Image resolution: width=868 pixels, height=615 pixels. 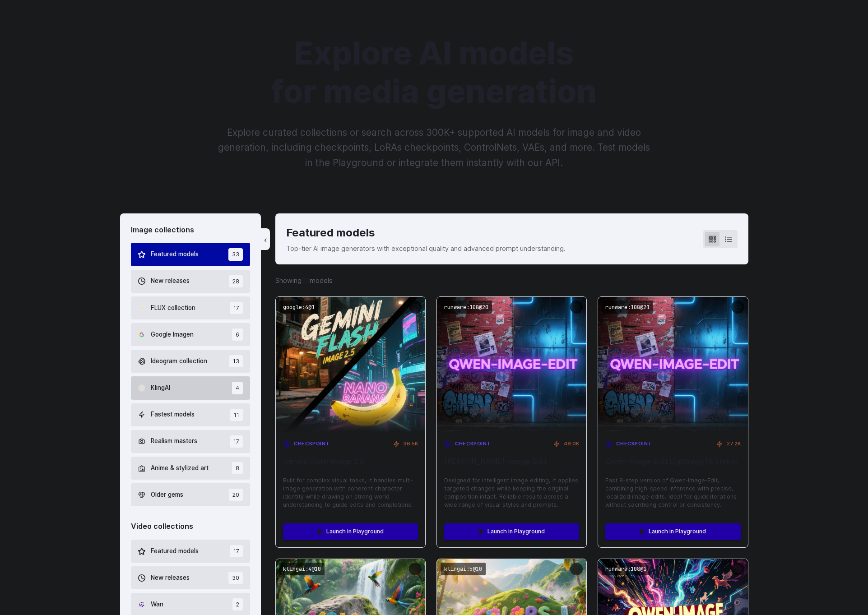 What do you see at coordinates (190, 388) in the screenshot?
I see `button: KlingAI 4` at bounding box center [190, 388].